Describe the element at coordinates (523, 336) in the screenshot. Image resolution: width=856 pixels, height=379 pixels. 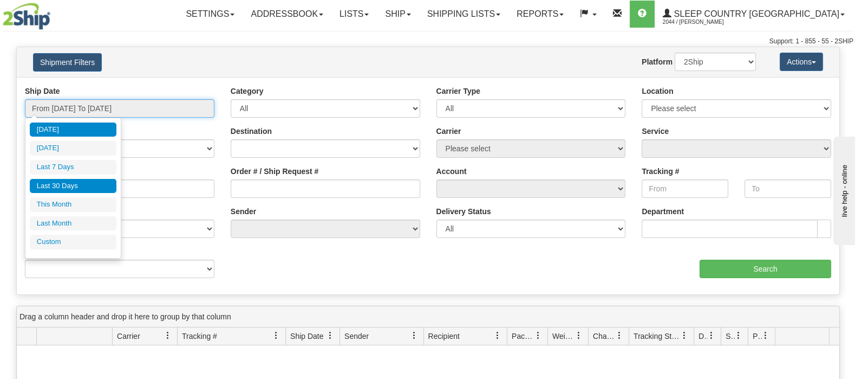
I see `span: Packages` at that location.